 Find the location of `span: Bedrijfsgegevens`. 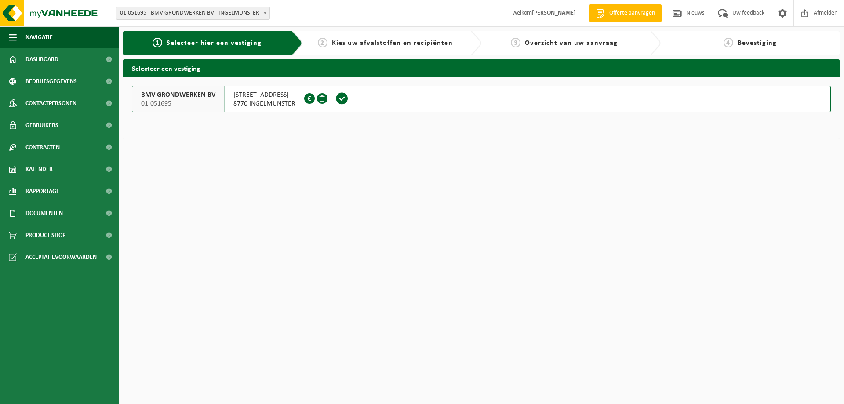

span: Bedrijfsgegevens is located at coordinates (51, 81).